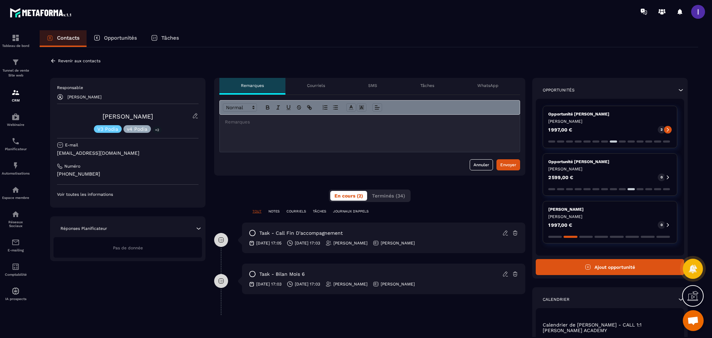  I want to click on img: scheduler, so click(16, 141).